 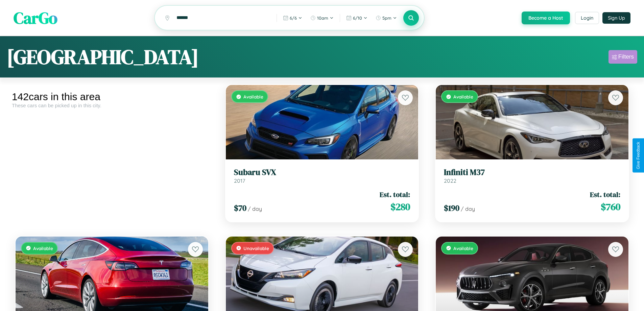 I want to click on span: Unavailable, so click(x=256, y=248).